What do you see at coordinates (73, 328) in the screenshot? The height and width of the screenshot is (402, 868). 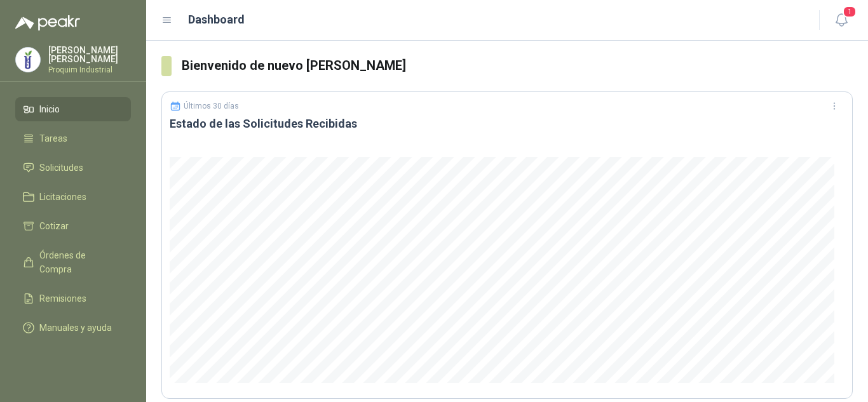 I see `a: Manuales y ayuda` at bounding box center [73, 328].